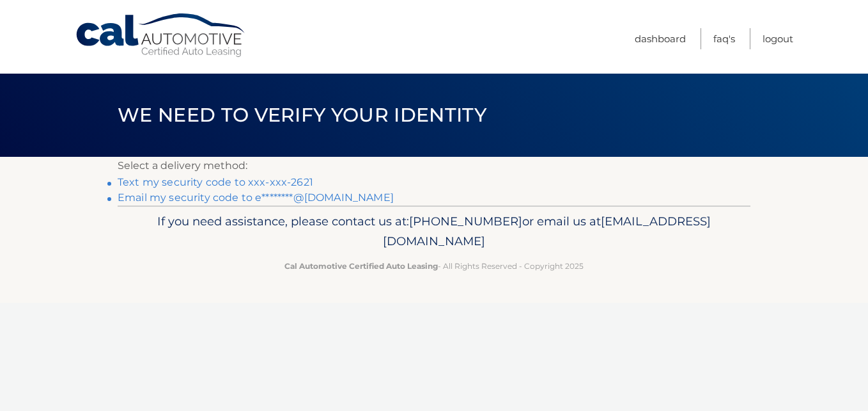  Describe the element at coordinates (434, 166) in the screenshot. I see `p: Select a delivery method:` at that location.